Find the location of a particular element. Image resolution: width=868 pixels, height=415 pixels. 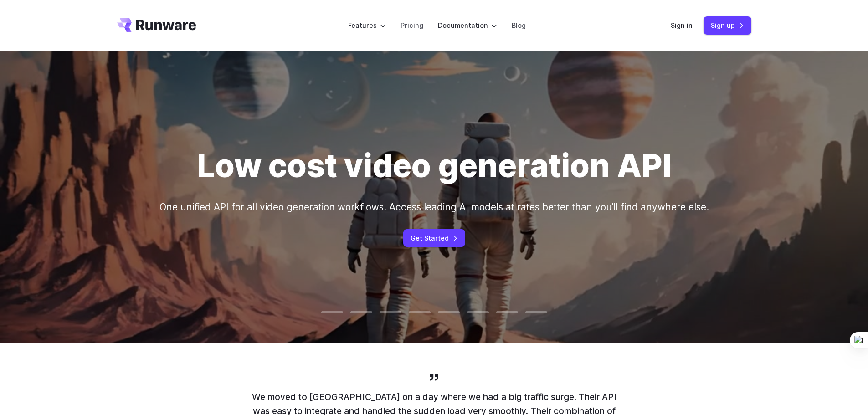

p: One unified API for all video generation workflows. Access leading AI models at rates better than... is located at coordinates (434, 207).